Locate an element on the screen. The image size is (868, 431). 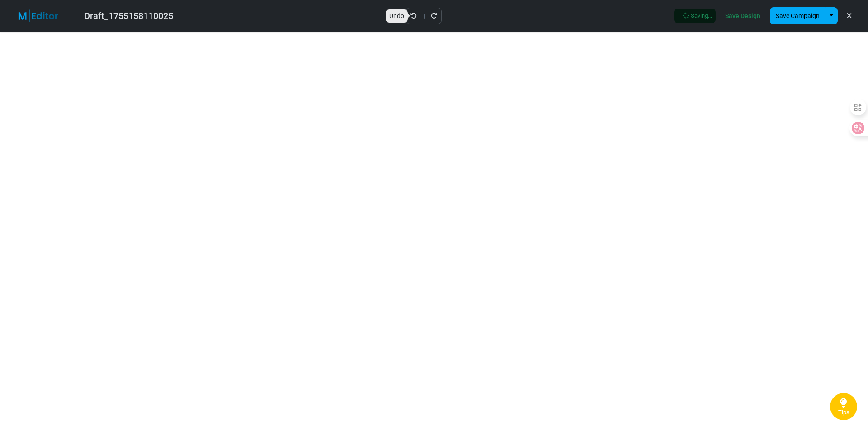
span: Tips is located at coordinates (844, 413).